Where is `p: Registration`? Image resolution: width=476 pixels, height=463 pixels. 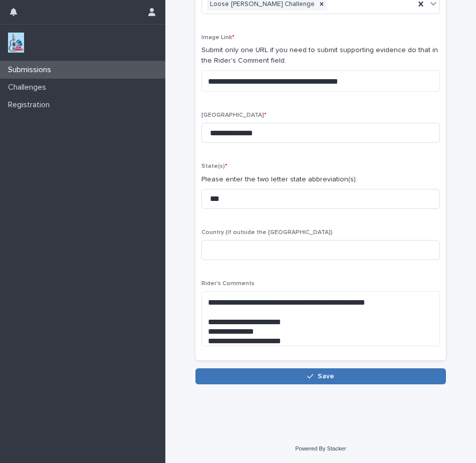 p: Registration is located at coordinates (30, 105).